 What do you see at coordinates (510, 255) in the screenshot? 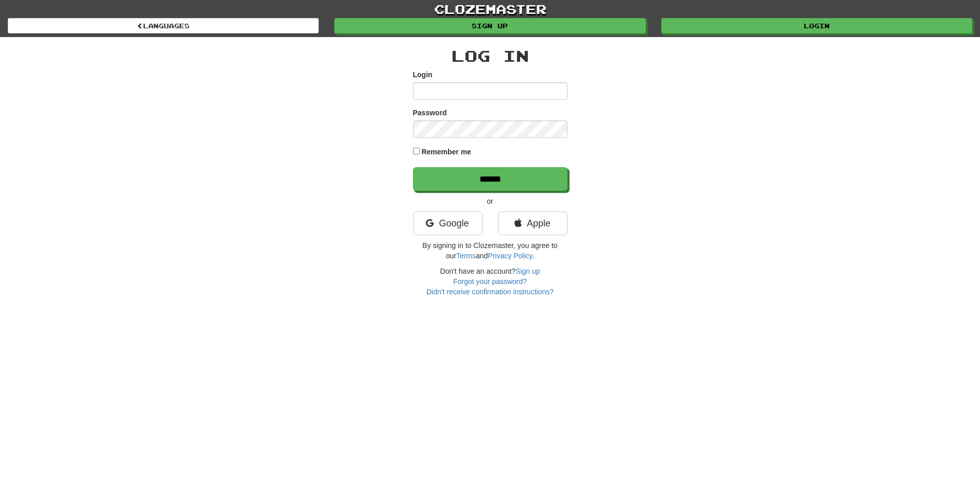
I see `a: Privacy Policy` at bounding box center [510, 255].